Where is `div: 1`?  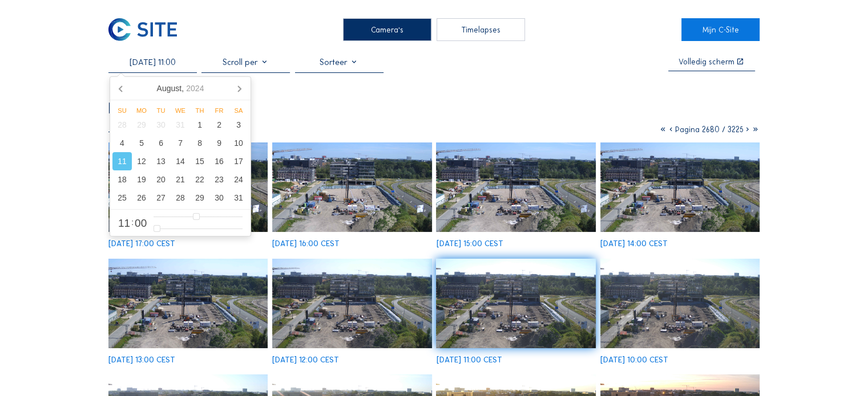 div: 1 is located at coordinates (200, 125).